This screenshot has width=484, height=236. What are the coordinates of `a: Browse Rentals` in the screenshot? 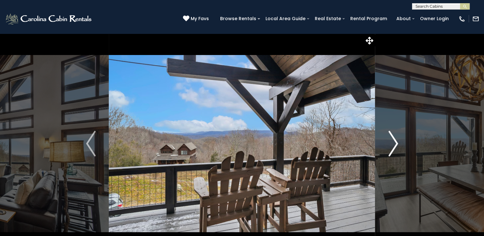 It's located at (238, 19).